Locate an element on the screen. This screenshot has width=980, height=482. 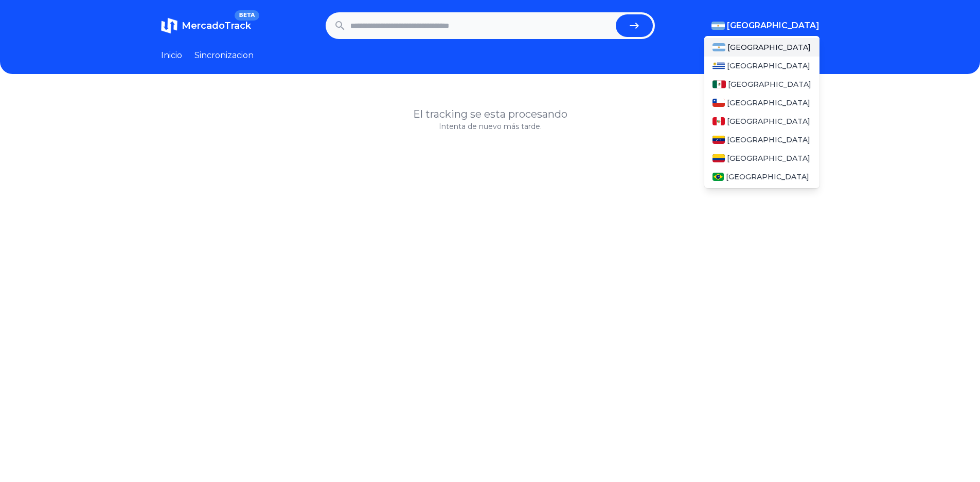
span: MercadoTrack is located at coordinates (216, 26).